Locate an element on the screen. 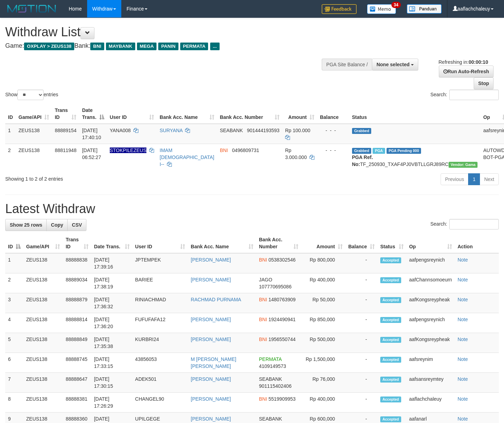  th: Date Trans.: activate to sort column ascending is located at coordinates (112, 243).